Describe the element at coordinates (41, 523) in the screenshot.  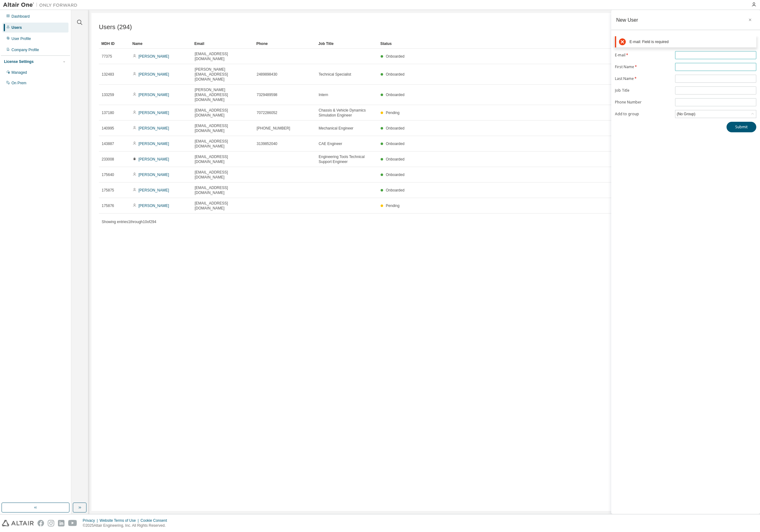
I see `img: facebook.svg` at that location.